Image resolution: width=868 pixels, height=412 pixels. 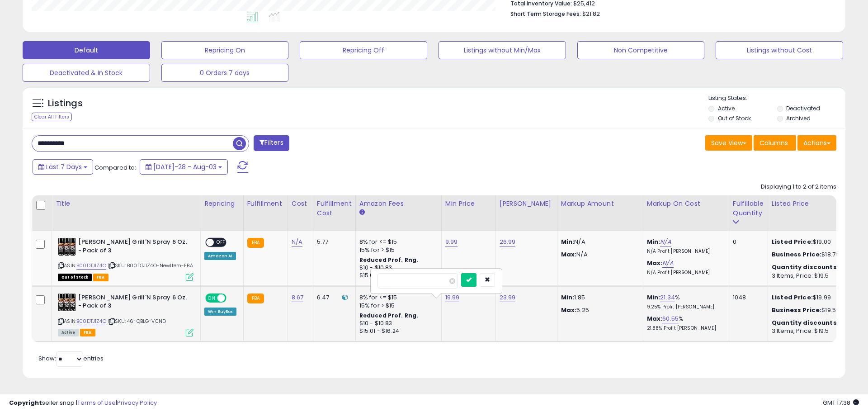 What do you see at coordinates (332, 242) in the screenshot?
I see `div: 5.77` at bounding box center [332, 242].